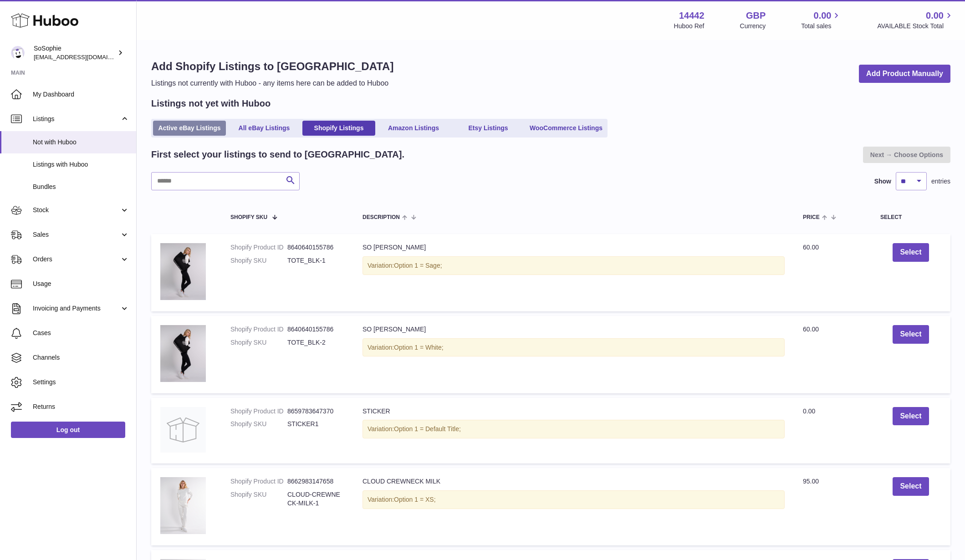 Image resolution: width=965 pixels, height=560 pixels. Describe the element at coordinates (316, 260) in the screenshot. I see `dd: TOTE_BLK-1` at that location.